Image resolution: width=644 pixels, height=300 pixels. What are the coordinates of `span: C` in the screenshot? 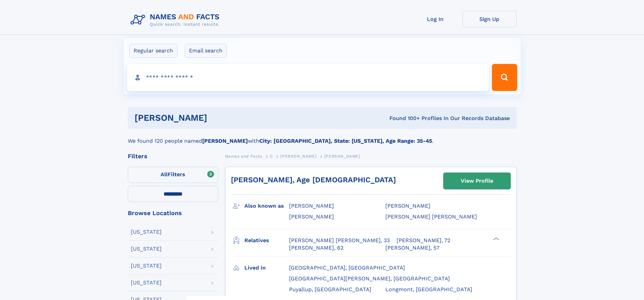 It's located at (271, 156).